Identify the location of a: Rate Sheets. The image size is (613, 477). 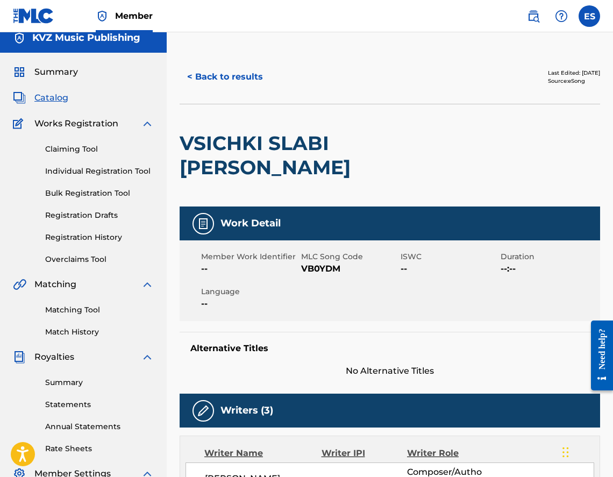
(99, 448).